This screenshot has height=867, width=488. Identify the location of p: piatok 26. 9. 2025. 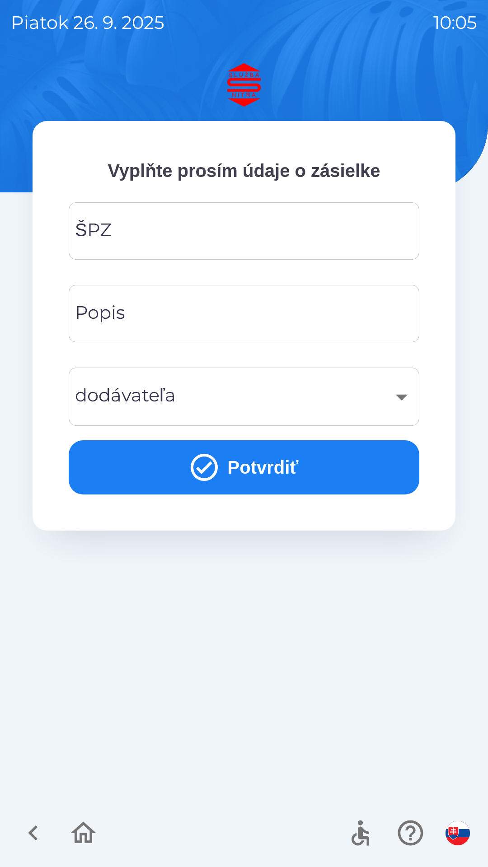
(88, 23).